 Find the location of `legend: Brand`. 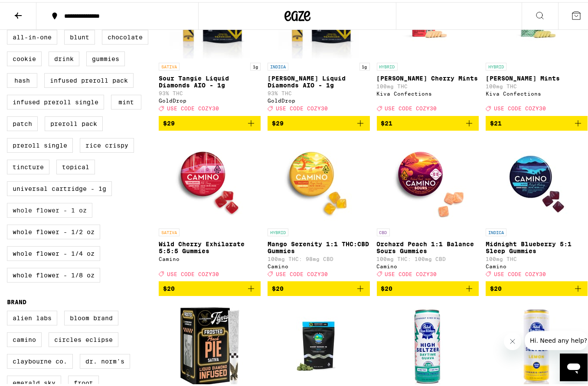

legend: Brand is located at coordinates (16, 300).